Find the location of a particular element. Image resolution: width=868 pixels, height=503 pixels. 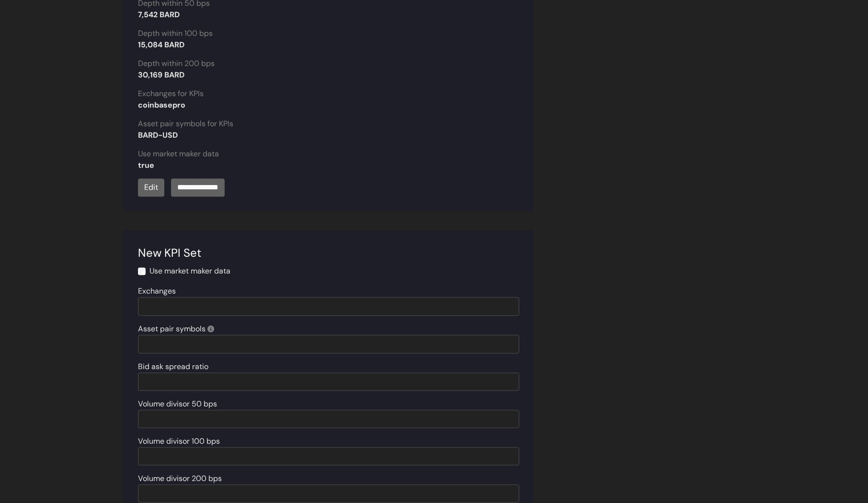

label: Volume divisor 100 bps is located at coordinates (179, 442).